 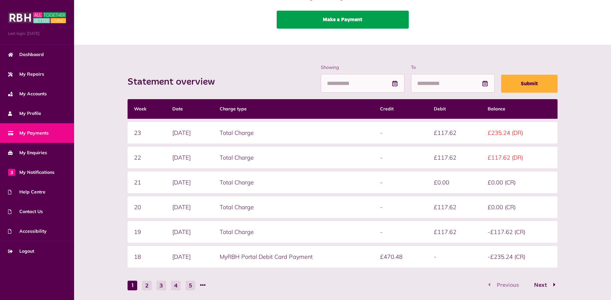 What do you see at coordinates (31, 172) in the screenshot?
I see `span: My Notifications` at bounding box center [31, 172].